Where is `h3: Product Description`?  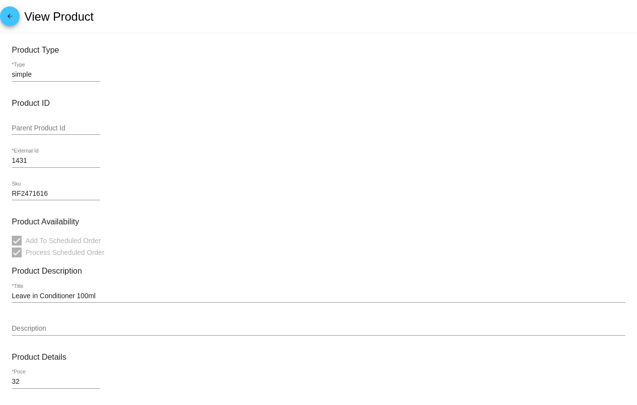
h3: Product Description is located at coordinates (319, 270).